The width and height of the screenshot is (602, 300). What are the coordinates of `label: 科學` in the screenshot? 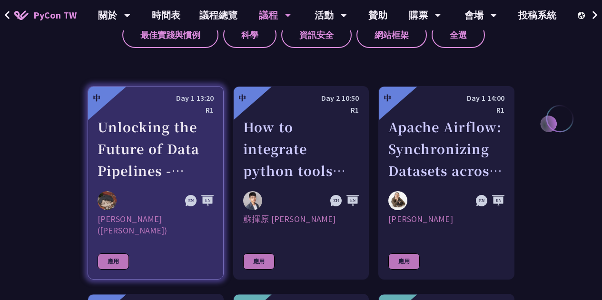 It's located at (250, 35).